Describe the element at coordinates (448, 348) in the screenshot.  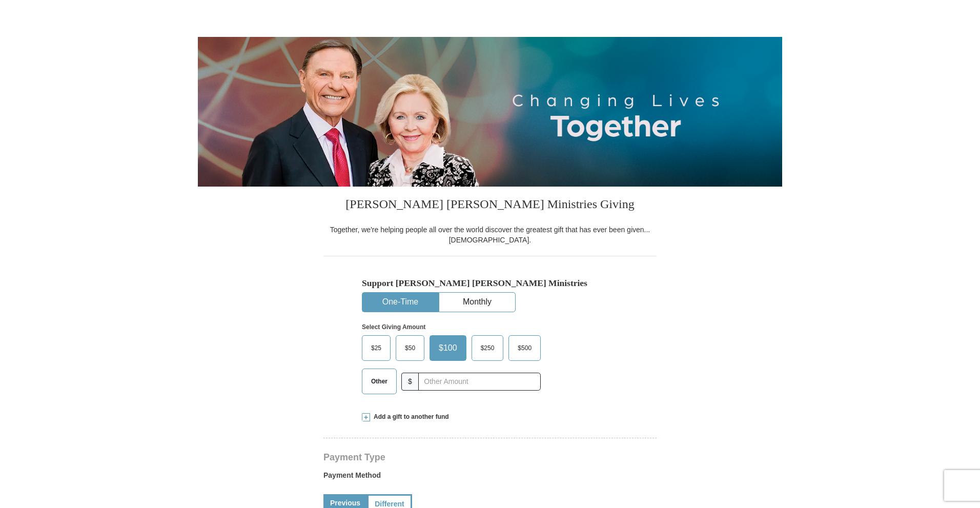
I see `span: $100` at that location.